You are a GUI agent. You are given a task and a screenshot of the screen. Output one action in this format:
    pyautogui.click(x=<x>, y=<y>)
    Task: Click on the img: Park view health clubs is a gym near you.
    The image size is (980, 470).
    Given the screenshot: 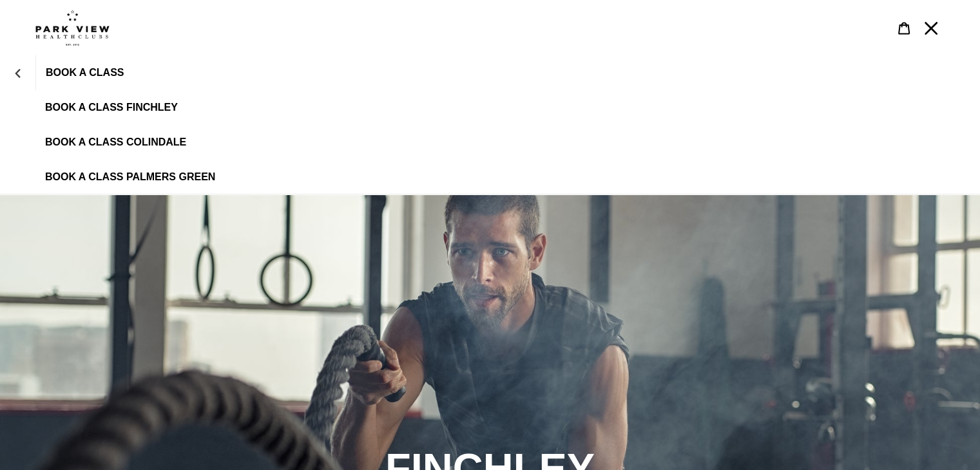 What is the action you would take?
    pyautogui.click(x=72, y=28)
    